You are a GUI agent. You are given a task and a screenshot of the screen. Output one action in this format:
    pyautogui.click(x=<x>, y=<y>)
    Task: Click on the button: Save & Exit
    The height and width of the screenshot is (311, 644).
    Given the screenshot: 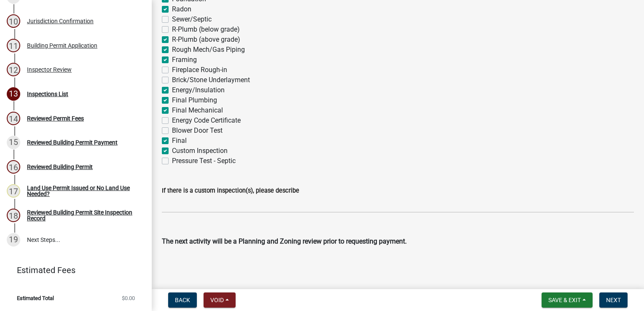 What is the action you would take?
    pyautogui.click(x=567, y=300)
    